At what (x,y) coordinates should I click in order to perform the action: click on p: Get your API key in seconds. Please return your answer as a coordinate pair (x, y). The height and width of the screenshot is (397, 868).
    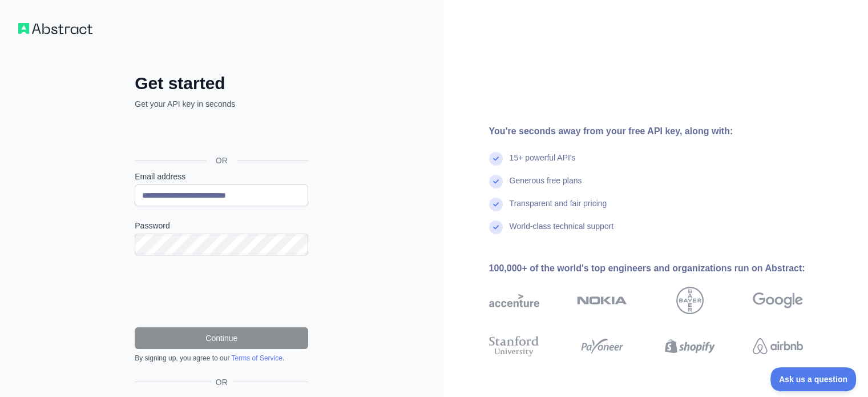
    Looking at the image, I should click on (222, 104).